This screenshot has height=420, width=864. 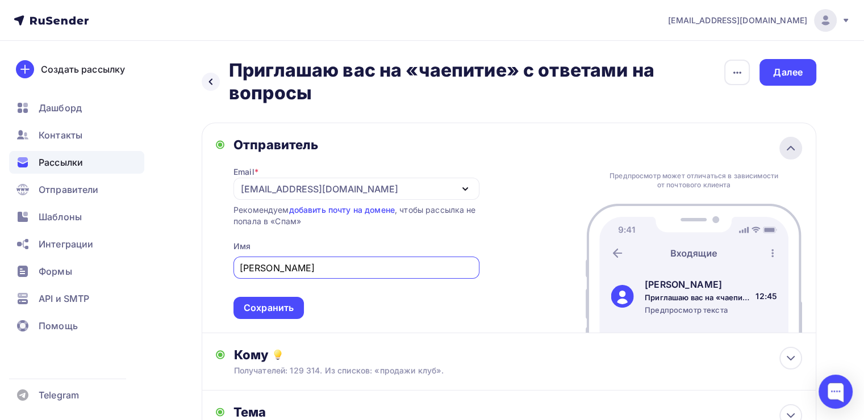 What do you see at coordinates (69, 190) in the screenshot?
I see `span: Отправители` at bounding box center [69, 190].